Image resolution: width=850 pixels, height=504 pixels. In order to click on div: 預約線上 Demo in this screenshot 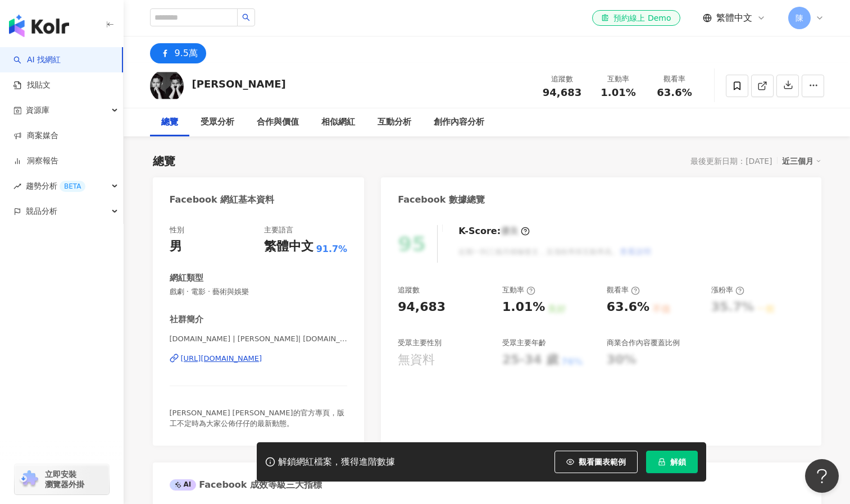, I will do `click(636, 18)`.